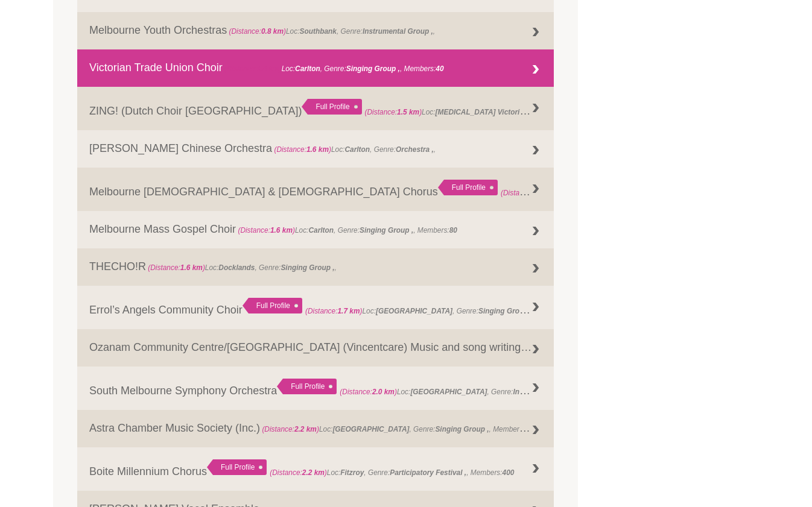 The height and width of the screenshot is (507, 812). What do you see at coordinates (509, 473) in the screenshot?
I see `strong: 400` at bounding box center [509, 473].